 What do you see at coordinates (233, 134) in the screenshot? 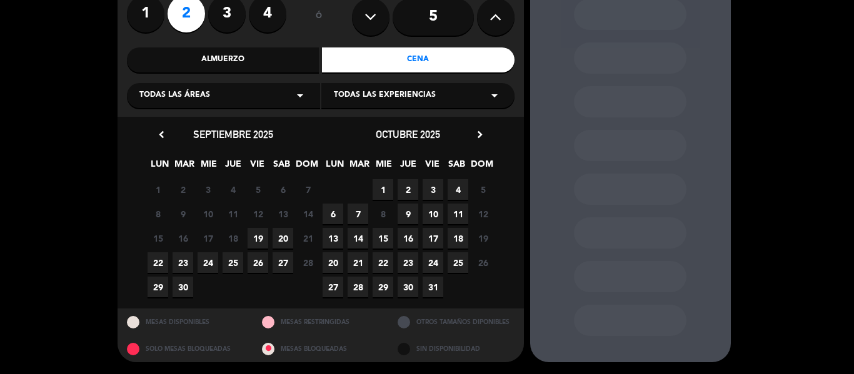
I see `span: septiembre 2025` at bounding box center [233, 134].